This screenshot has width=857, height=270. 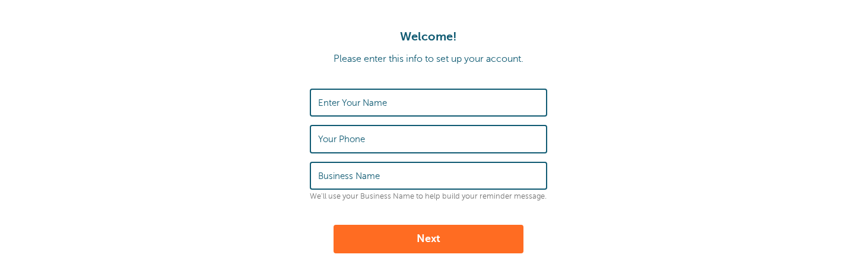 What do you see at coordinates (341, 139) in the screenshot?
I see `label: Your Phone` at bounding box center [341, 139].